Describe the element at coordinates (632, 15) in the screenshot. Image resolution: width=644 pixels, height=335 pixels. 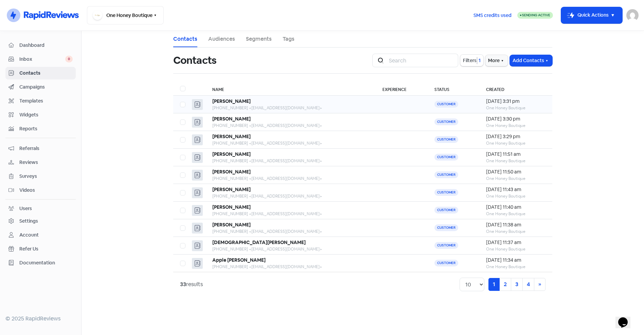
I see `img: User` at that location.